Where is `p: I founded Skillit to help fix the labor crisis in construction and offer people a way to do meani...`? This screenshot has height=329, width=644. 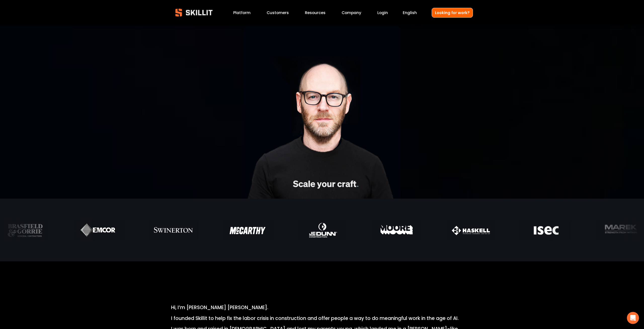 p: I founded Skillit to help fix the labor crisis in construction and offer people a way to do meani... is located at coordinates (322, 318).